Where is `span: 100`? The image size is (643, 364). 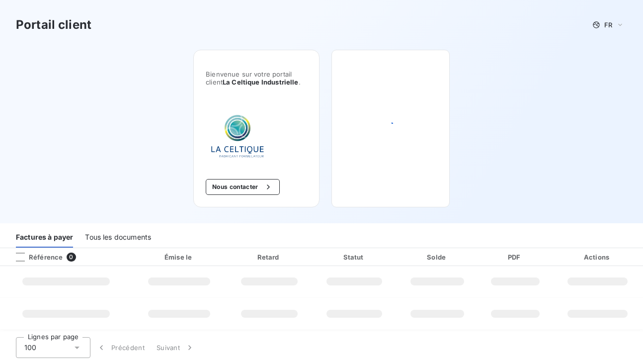
span: 100 is located at coordinates (31, 347).